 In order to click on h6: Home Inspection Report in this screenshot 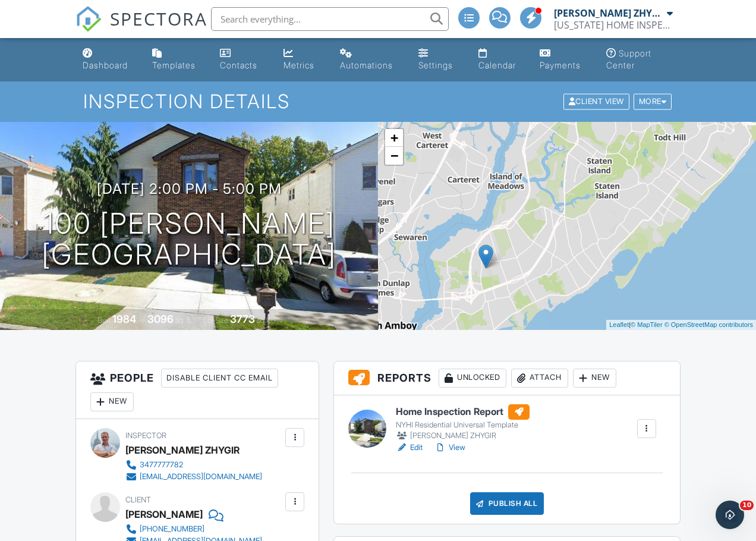, I will do `click(463, 412)`.